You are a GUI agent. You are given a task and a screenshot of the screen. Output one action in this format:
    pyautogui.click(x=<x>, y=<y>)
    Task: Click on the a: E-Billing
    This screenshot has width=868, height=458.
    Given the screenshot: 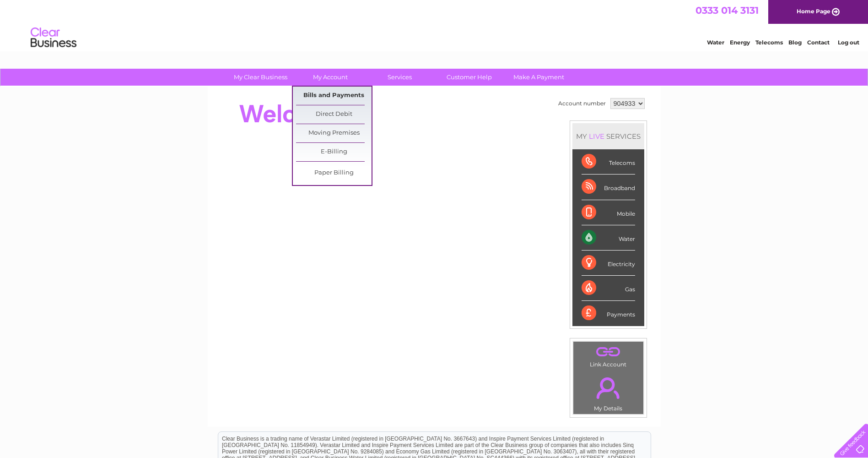 What is the action you would take?
    pyautogui.click(x=333, y=152)
    